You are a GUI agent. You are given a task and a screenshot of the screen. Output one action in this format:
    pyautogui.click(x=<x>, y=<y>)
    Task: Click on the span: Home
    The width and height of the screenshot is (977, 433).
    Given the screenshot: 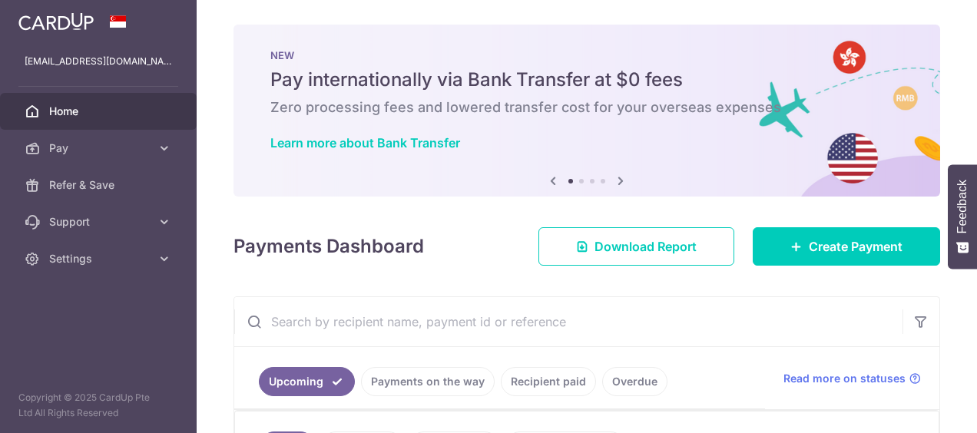 What is the action you would take?
    pyautogui.click(x=100, y=111)
    